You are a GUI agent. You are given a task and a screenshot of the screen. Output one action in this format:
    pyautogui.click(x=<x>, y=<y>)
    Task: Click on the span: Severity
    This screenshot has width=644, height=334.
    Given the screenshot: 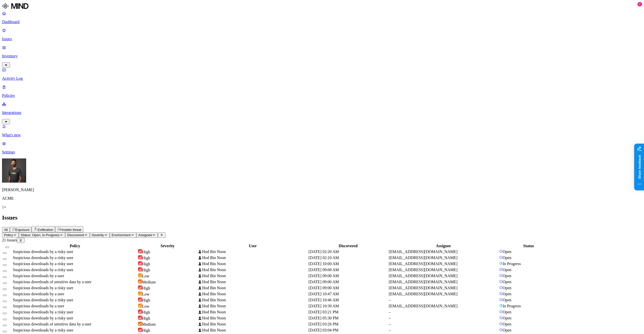 What is the action you would take?
    pyautogui.click(x=98, y=235)
    